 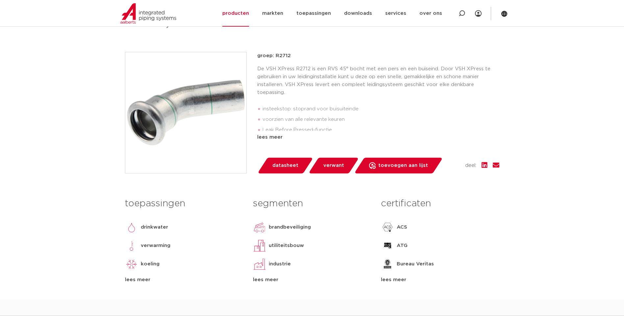 I want to click on a: verwant, so click(x=333, y=166).